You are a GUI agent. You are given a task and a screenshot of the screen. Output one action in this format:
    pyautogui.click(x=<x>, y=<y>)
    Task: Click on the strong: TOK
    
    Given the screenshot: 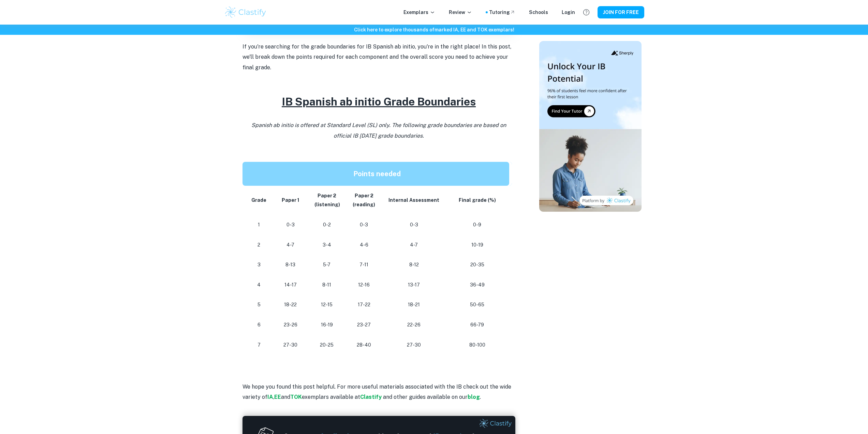 What is the action you would take?
    pyautogui.click(x=296, y=397)
    